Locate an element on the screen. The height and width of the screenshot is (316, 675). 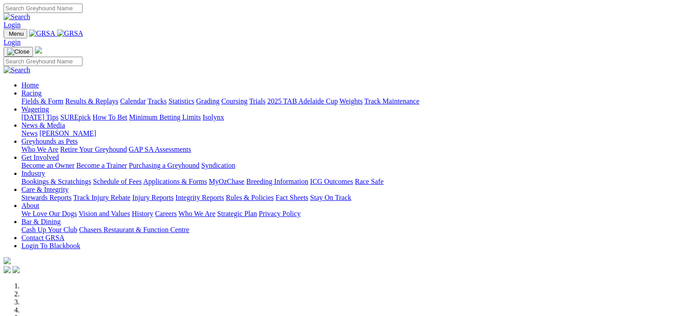
img: twitter.svg is located at coordinates (16, 269).